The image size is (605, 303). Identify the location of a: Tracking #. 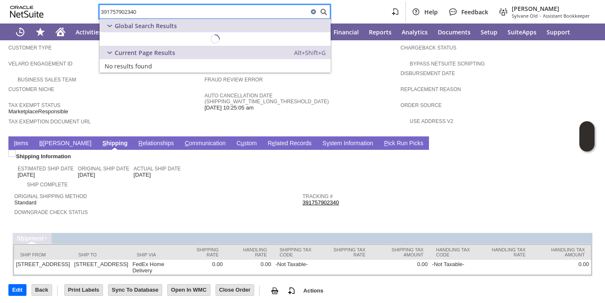
(317, 196).